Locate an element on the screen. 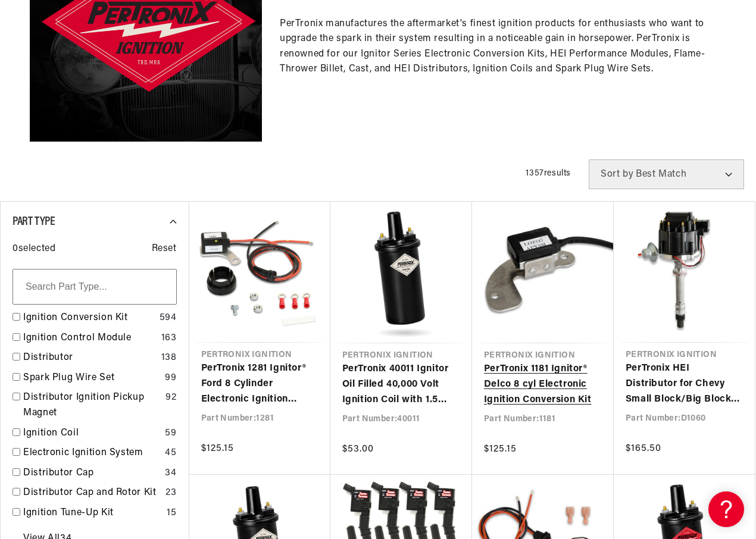 This screenshot has width=756, height=539. span: 0 selected is located at coordinates (34, 249).